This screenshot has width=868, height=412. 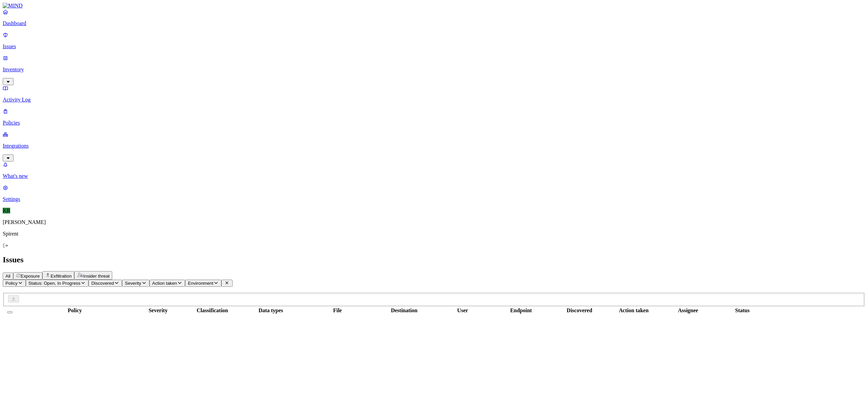 What do you see at coordinates (434, 46) in the screenshot?
I see `p: Issues` at bounding box center [434, 46].